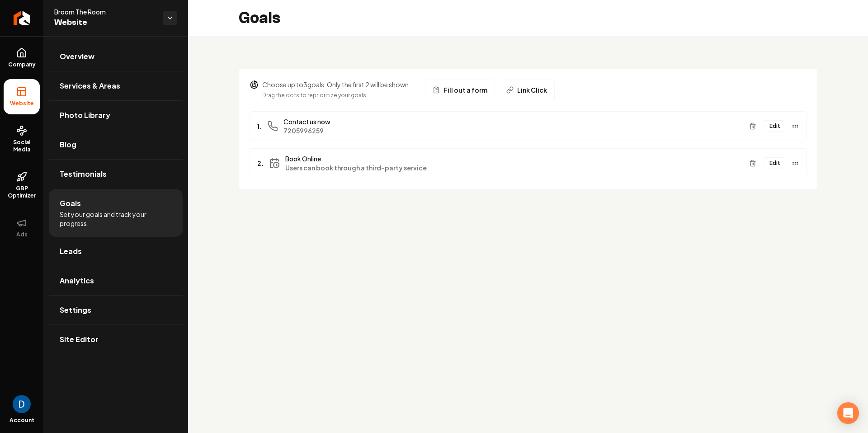 This screenshot has width=868, height=433. I want to click on span: Analytics, so click(77, 281).